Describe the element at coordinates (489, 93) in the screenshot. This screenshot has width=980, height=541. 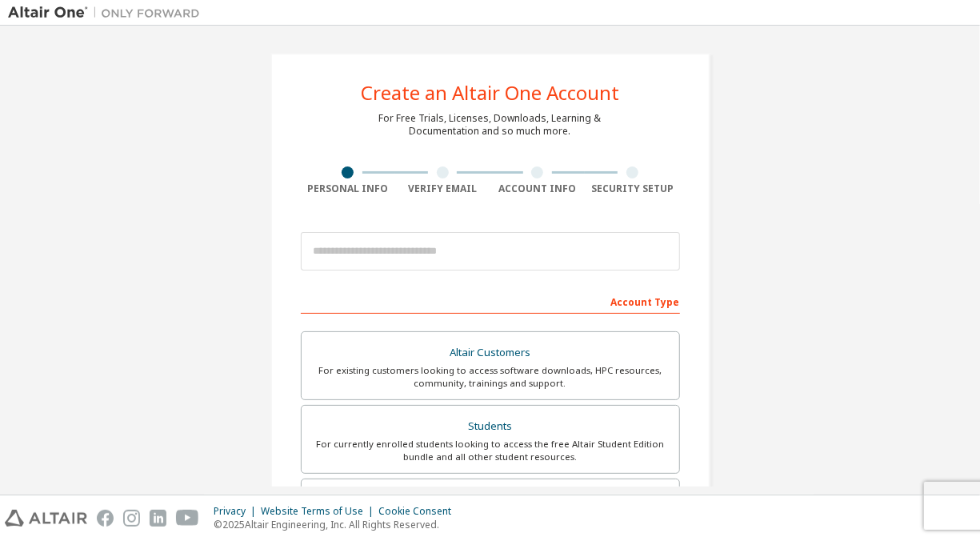
I see `div: Create an Altair One Account` at that location.